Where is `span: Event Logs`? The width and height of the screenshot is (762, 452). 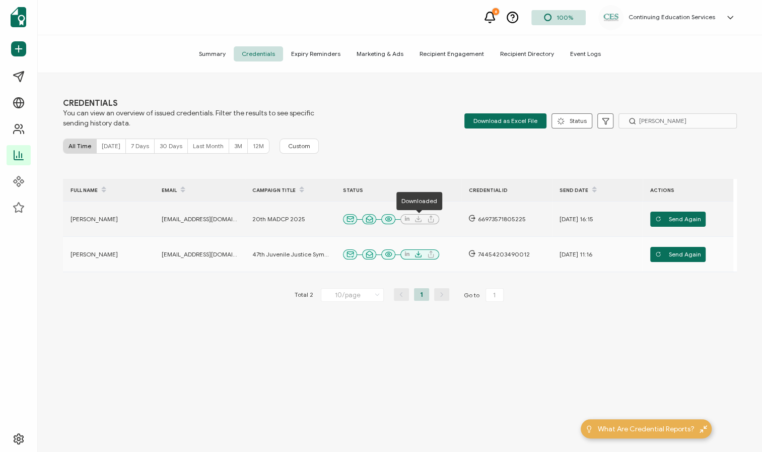 span: Event Logs is located at coordinates (585, 54).